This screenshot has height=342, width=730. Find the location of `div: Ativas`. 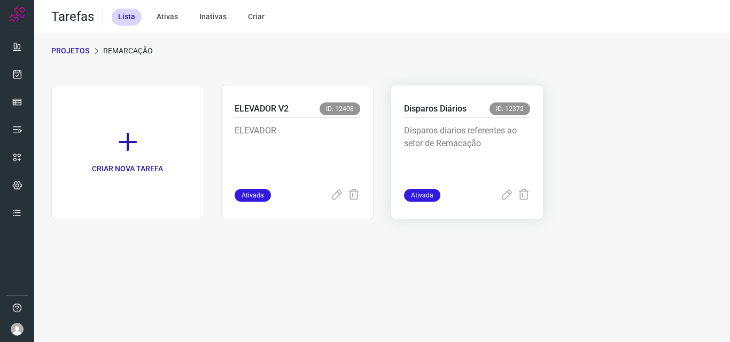

div: Ativas is located at coordinates (167, 17).